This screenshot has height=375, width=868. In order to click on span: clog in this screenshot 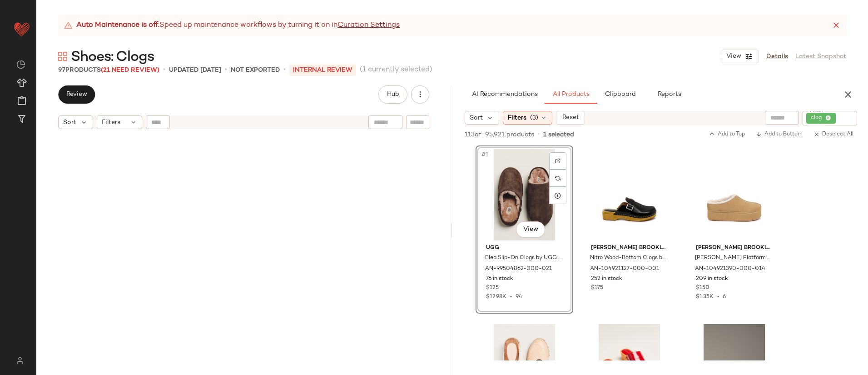, I will do `click(818, 118)`.